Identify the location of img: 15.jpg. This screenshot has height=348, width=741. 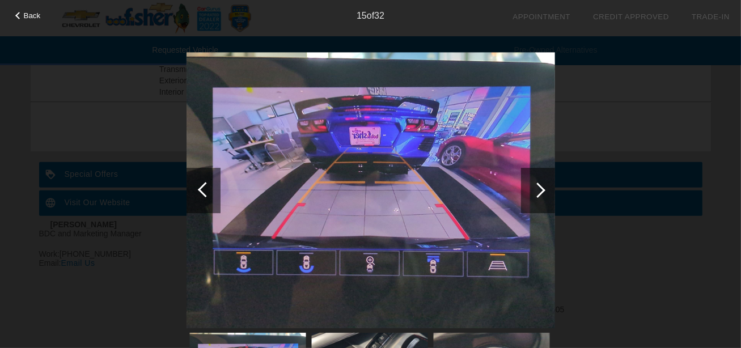
(371, 191).